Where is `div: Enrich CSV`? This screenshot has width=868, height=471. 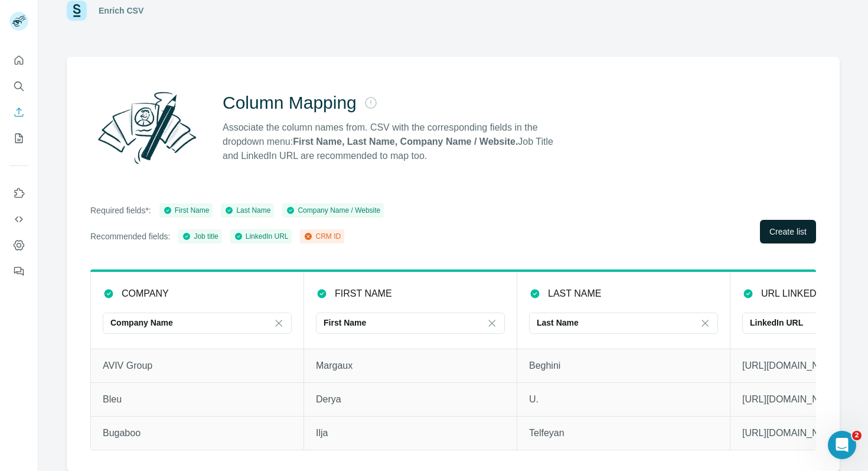 div: Enrich CSV is located at coordinates (121, 11).